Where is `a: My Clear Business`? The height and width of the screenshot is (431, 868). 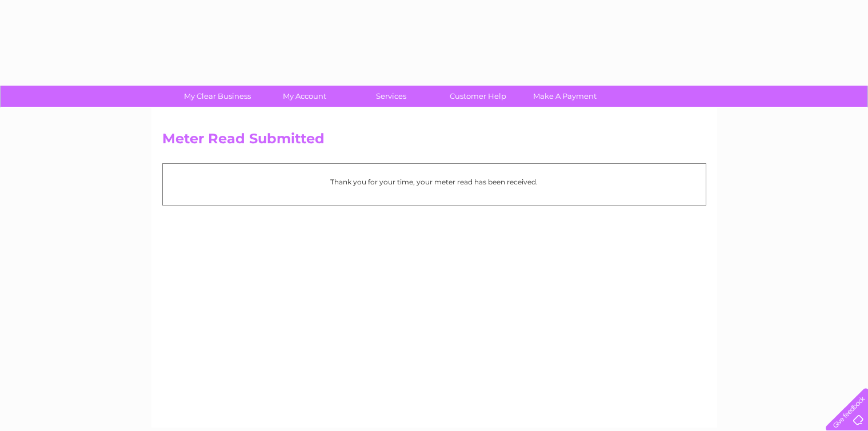 a: My Clear Business is located at coordinates (217, 96).